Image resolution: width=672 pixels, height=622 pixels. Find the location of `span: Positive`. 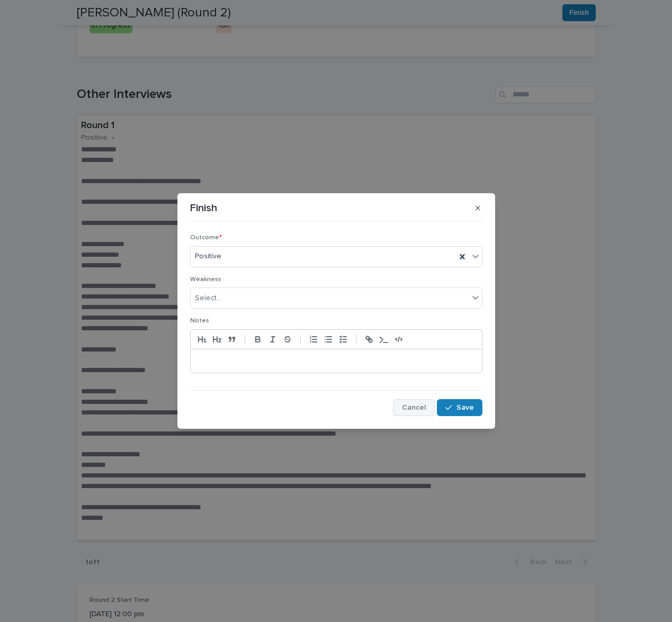

span: Positive is located at coordinates (208, 256).